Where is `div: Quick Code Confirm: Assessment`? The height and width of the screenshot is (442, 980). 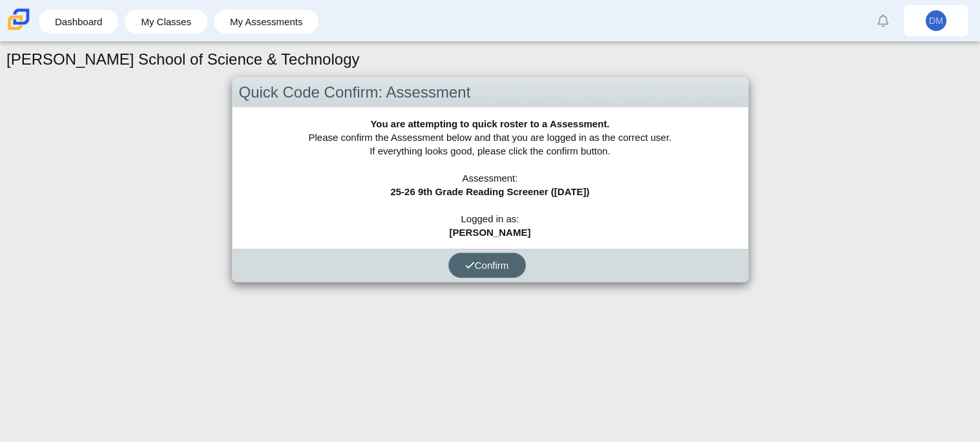
div: Quick Code Confirm: Assessment is located at coordinates (490, 92).